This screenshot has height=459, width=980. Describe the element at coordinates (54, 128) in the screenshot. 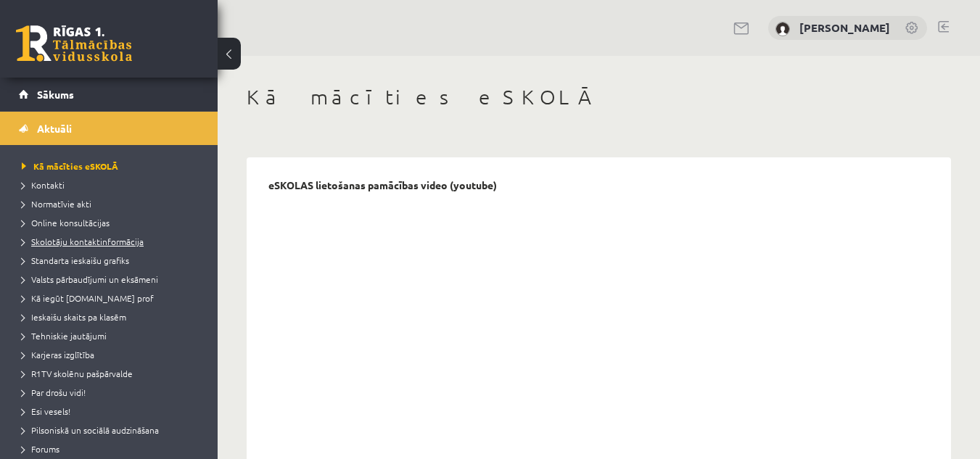

I see `span: Aktuāli` at that location.